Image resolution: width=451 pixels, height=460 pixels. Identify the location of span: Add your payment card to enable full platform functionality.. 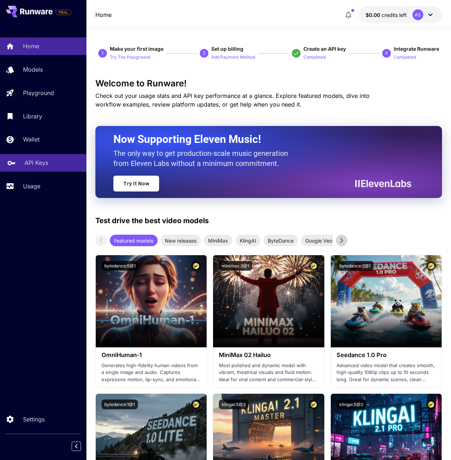
(63, 12).